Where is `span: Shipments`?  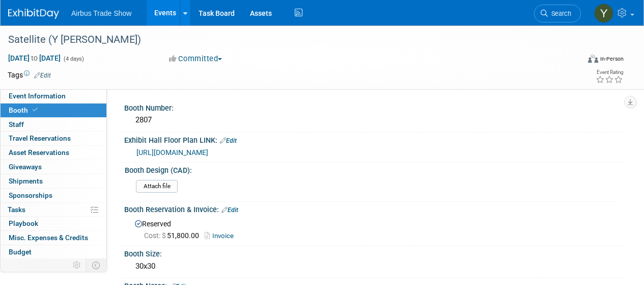 span: Shipments is located at coordinates (26, 181).